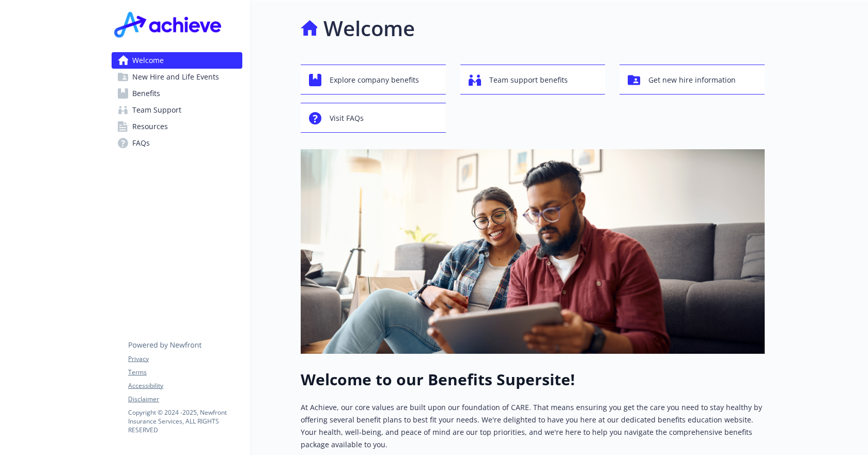  Describe the element at coordinates (177, 143) in the screenshot. I see `a: FAQs` at that location.